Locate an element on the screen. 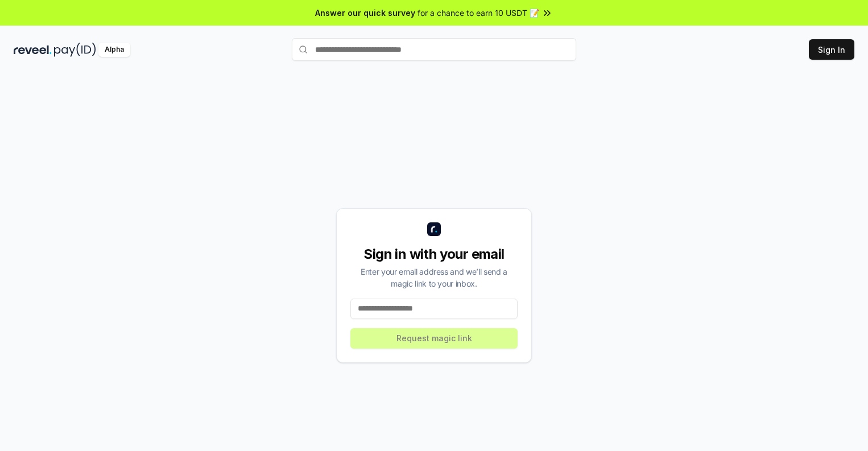 This screenshot has width=868, height=451. button: Sign In is located at coordinates (832, 50).